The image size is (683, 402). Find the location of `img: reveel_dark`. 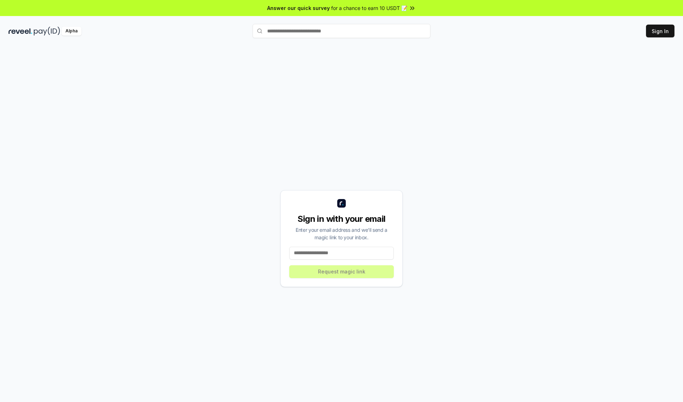

img: reveel_dark is located at coordinates (20, 31).